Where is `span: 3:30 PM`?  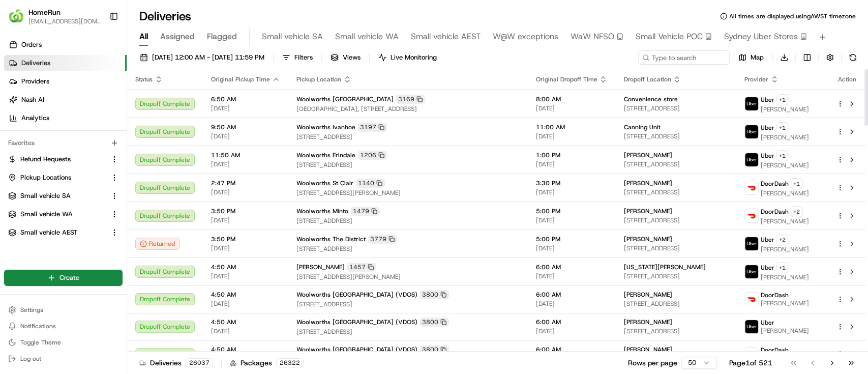 span: 3:30 PM is located at coordinates (571, 183).